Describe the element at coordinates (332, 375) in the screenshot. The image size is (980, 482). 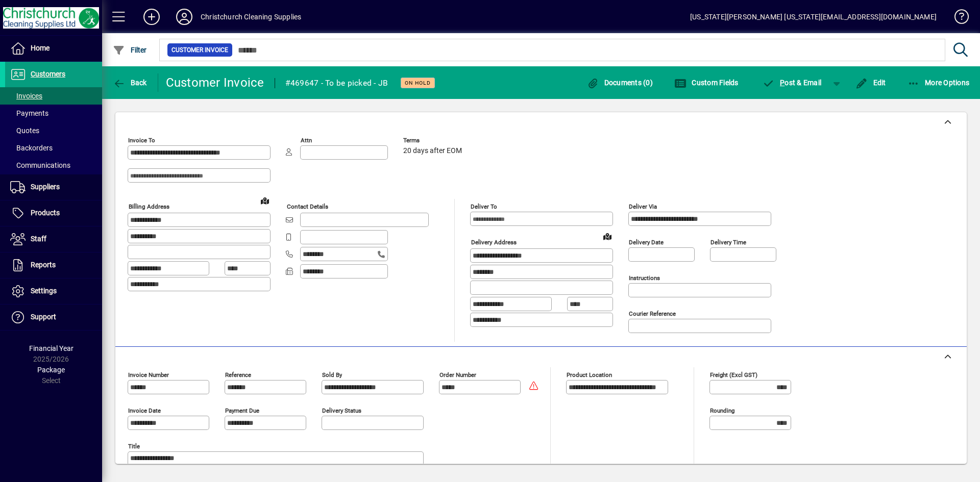
I see `mat-label: Sold by` at that location.